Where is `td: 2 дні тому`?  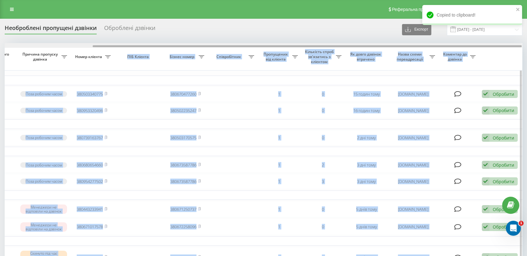 td: 2 дні тому is located at coordinates (366, 138).